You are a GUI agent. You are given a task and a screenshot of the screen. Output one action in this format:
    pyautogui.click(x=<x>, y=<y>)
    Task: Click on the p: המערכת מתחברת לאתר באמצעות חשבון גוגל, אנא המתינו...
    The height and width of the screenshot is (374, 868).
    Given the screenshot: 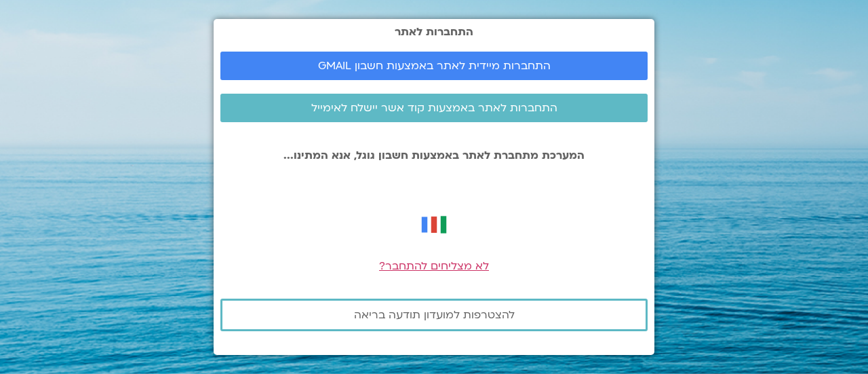 What is the action you would take?
    pyautogui.click(x=434, y=156)
    